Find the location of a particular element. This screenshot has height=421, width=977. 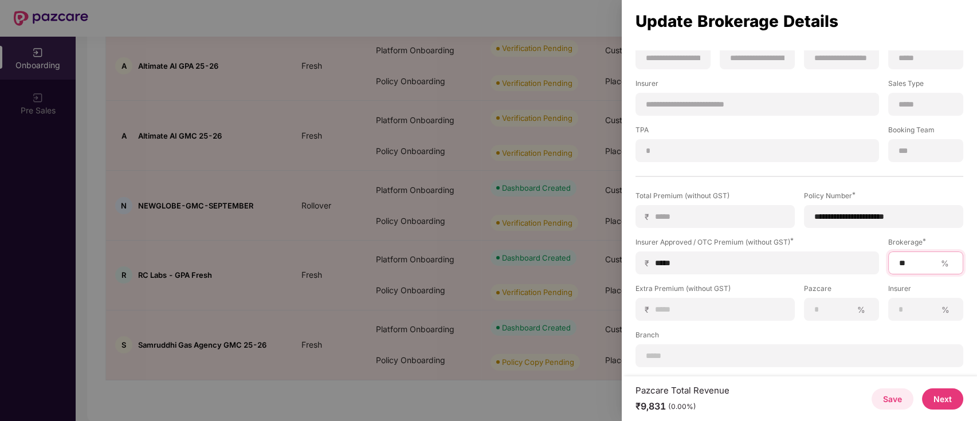

label: Total Premium (without GST) is located at coordinates (715, 198).